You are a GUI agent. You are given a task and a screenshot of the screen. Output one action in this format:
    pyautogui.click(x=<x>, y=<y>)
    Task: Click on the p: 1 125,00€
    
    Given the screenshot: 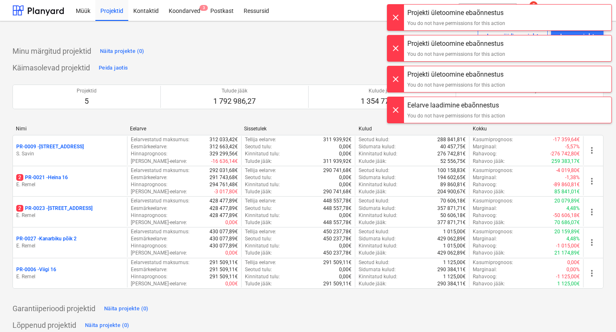 What is the action you would take?
    pyautogui.click(x=454, y=277)
    